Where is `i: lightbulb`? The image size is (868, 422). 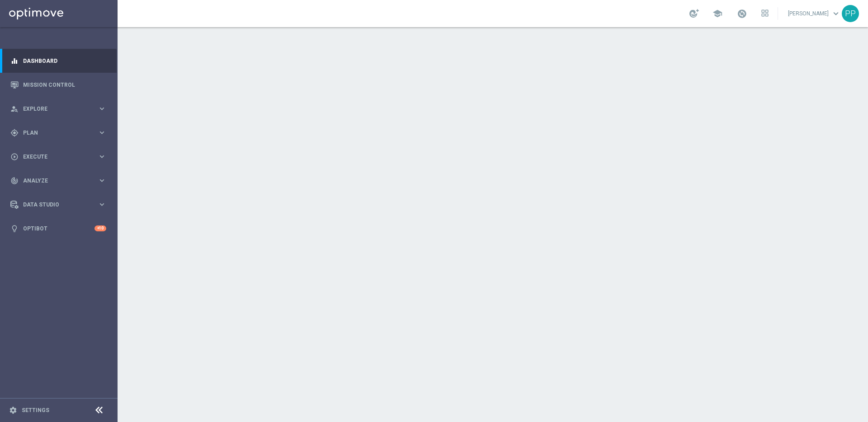
i: lightbulb is located at coordinates (14, 229).